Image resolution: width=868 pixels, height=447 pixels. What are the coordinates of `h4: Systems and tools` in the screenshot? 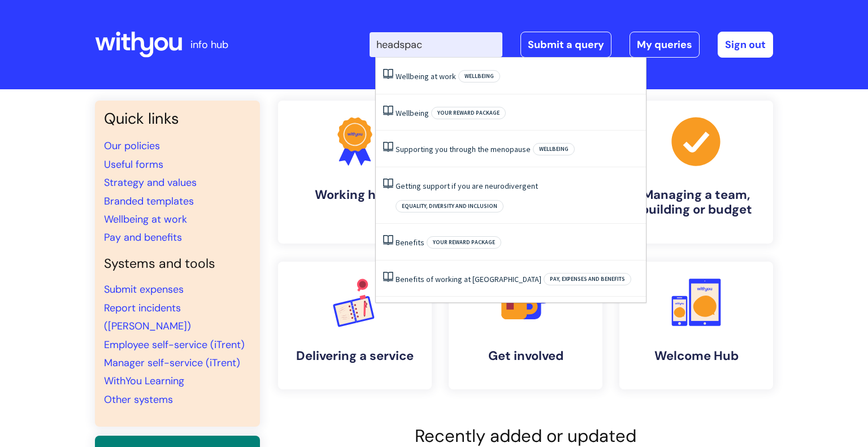 It's located at (178, 264).